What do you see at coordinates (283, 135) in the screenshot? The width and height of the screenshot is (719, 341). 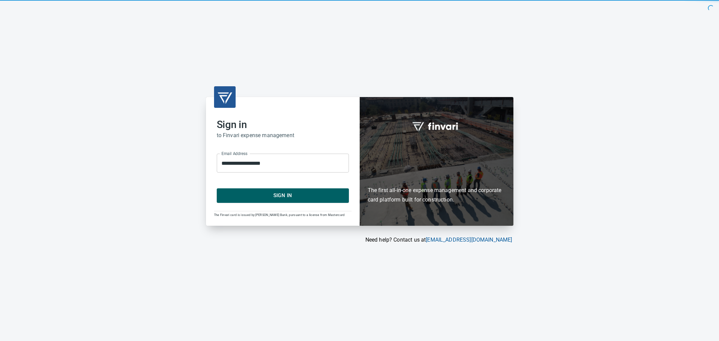 I see `h6: to Finvari expense management` at bounding box center [283, 135].